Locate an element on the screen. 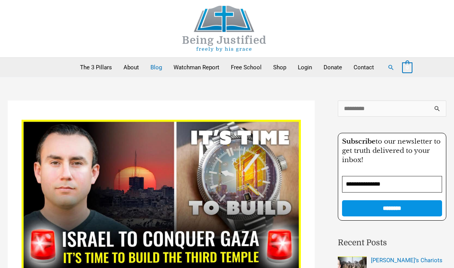  a: The 3 Pillars is located at coordinates (96, 67).